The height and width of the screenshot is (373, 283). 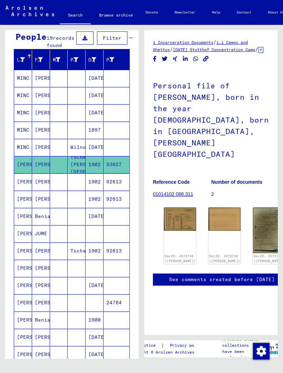 What do you see at coordinates (188, 345) in the screenshot?
I see `a: Privacy policy` at bounding box center [188, 345].